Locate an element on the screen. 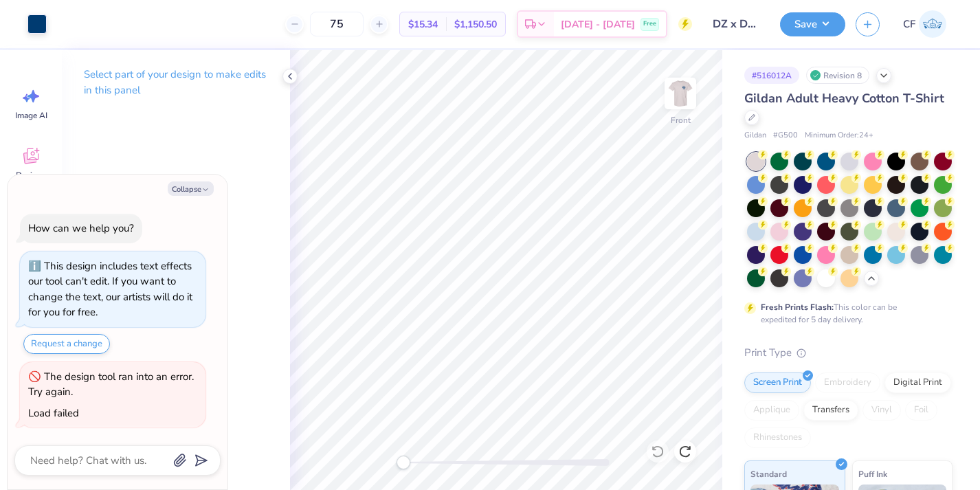 The height and width of the screenshot is (490, 980). div: Load failed is located at coordinates (53, 413).